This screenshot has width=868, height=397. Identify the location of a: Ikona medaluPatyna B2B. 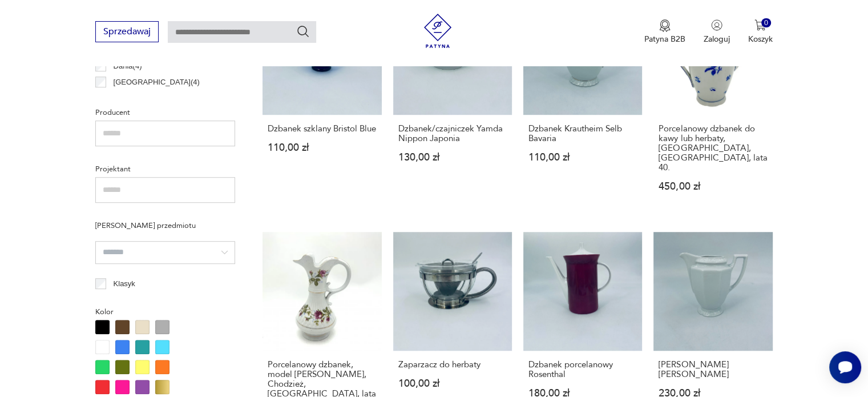
(665, 32).